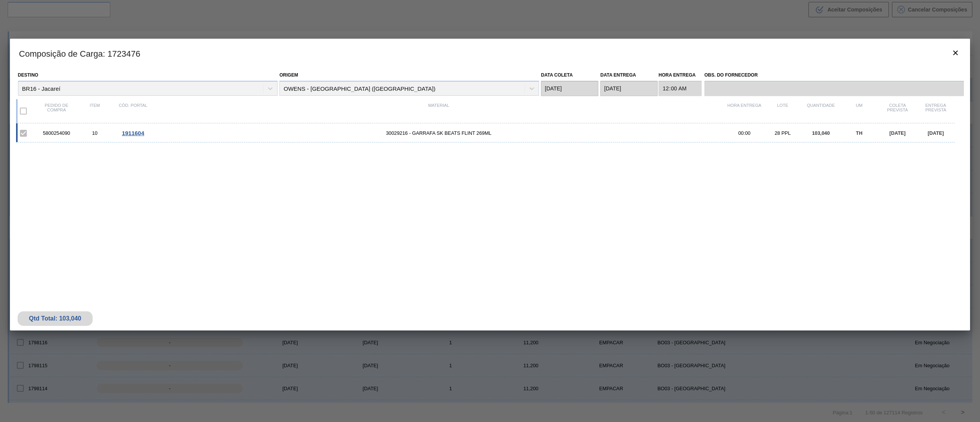 The width and height of the screenshot is (980, 422). Describe the element at coordinates (897, 111) in the screenshot. I see `div: Coleta Prevista` at that location.